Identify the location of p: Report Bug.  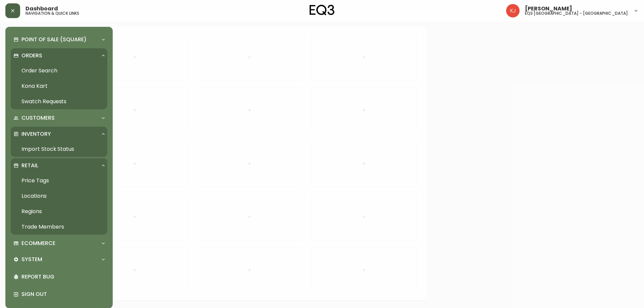
(63, 276).